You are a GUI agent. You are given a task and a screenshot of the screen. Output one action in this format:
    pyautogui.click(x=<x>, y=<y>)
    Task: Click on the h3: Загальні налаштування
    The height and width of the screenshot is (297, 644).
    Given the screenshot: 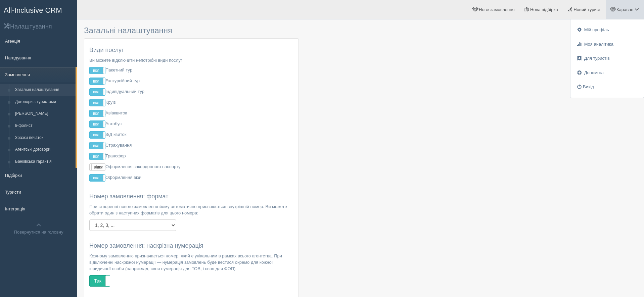 What is the action you would take?
    pyautogui.click(x=191, y=30)
    